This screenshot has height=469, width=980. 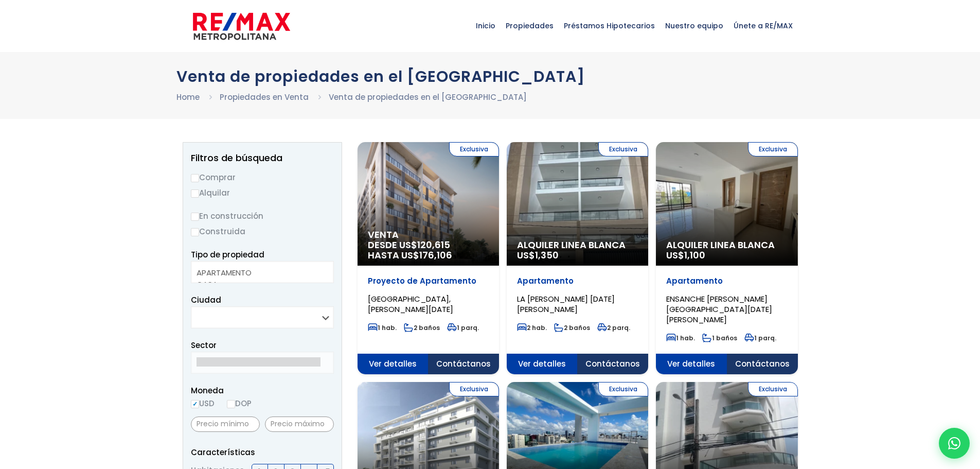 I want to click on label: En construcción, so click(x=262, y=215).